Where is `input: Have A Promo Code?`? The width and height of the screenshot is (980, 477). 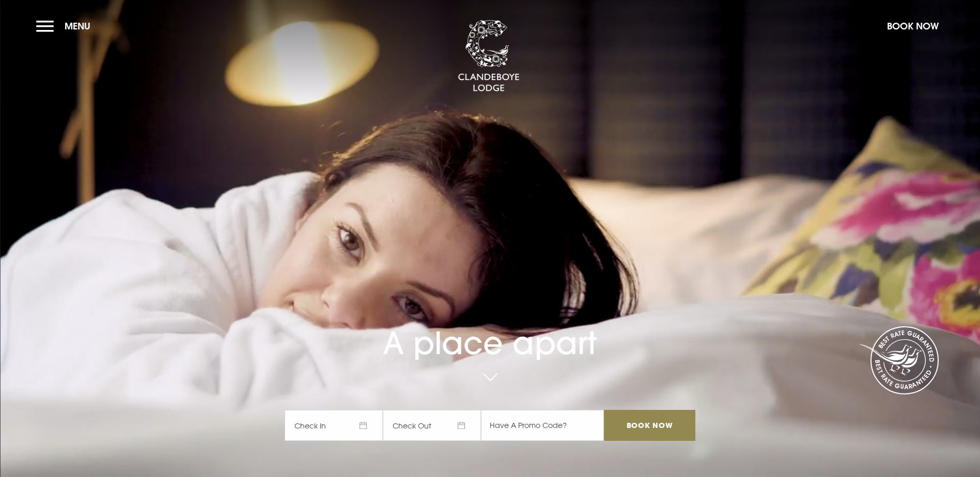 input: Have A Promo Code? is located at coordinates (542, 425).